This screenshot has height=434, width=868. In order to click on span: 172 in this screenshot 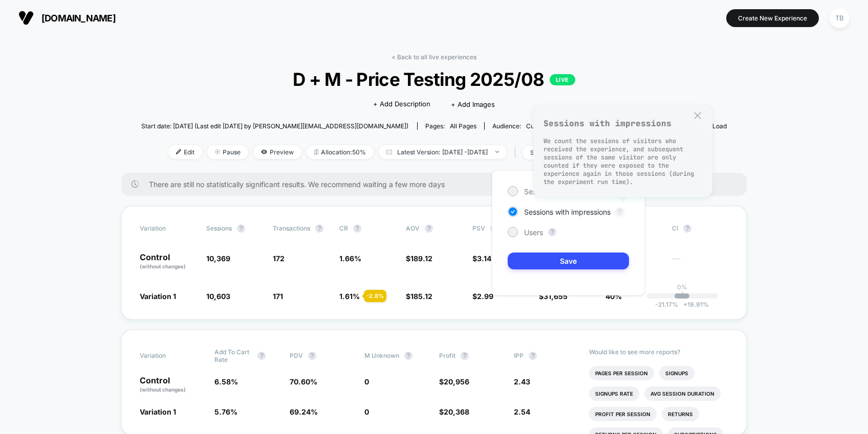, I will do `click(279, 258)`.